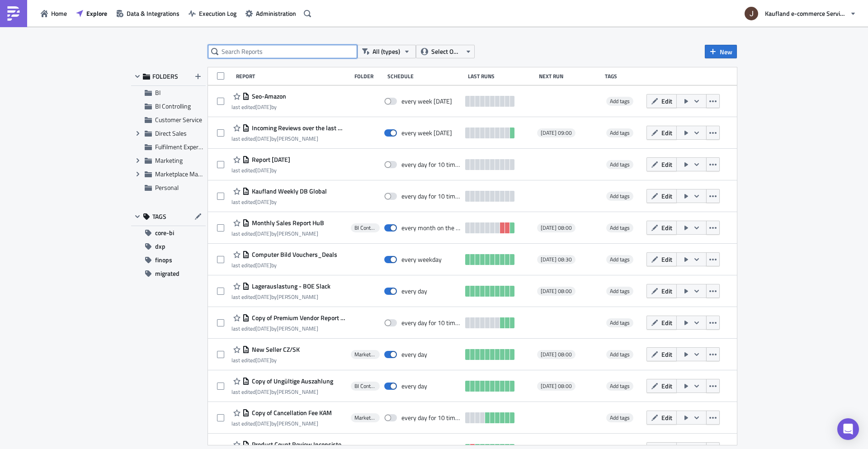 Image resolution: width=868 pixels, height=449 pixels. I want to click on button: Administration, so click(271, 13).